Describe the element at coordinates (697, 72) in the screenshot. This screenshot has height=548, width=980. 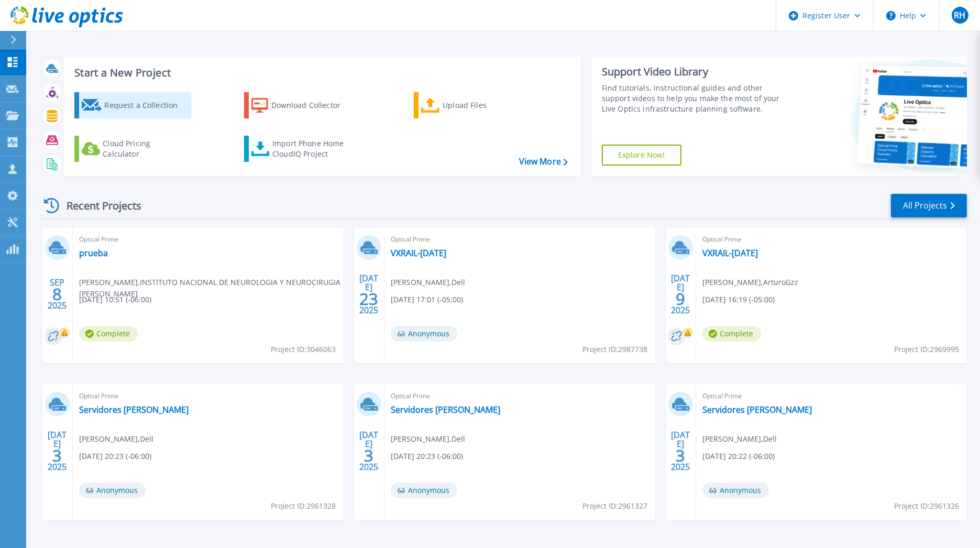
I see `div: Support Video Library` at that location.